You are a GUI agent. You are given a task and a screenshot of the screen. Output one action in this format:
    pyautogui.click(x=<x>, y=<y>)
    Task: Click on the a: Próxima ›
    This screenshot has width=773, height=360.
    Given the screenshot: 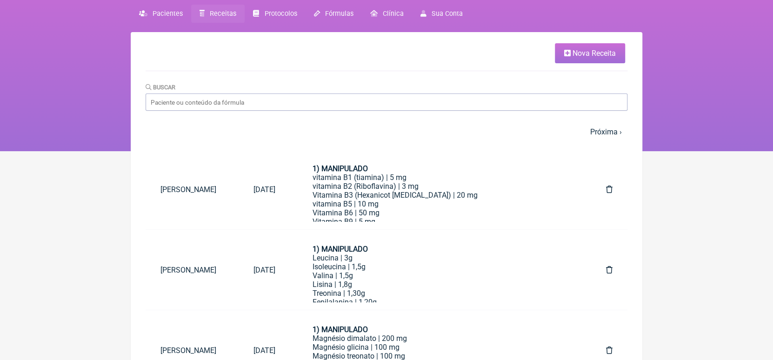 What is the action you would take?
    pyautogui.click(x=606, y=132)
    